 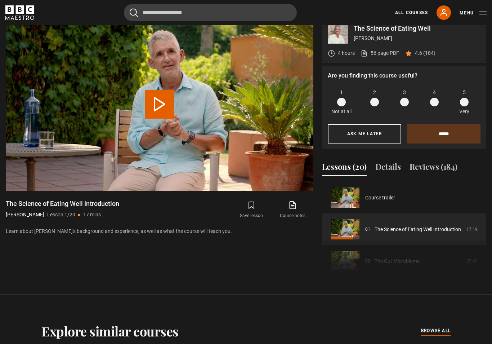 What do you see at coordinates (404, 76) in the screenshot?
I see `p: Are you finding this course useful?` at bounding box center [404, 76].